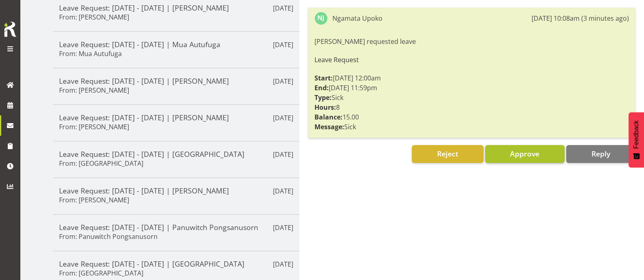  I want to click on button: Approve, so click(525, 154).